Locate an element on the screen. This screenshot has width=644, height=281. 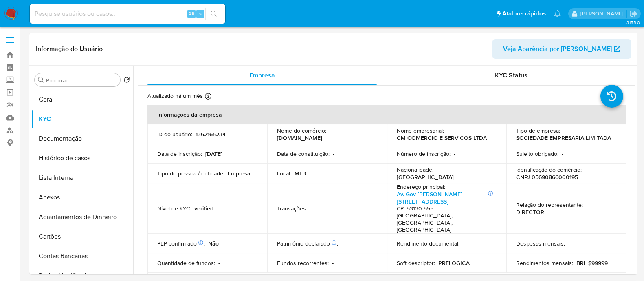
p: PEP confirmado : is located at coordinates (181, 244).